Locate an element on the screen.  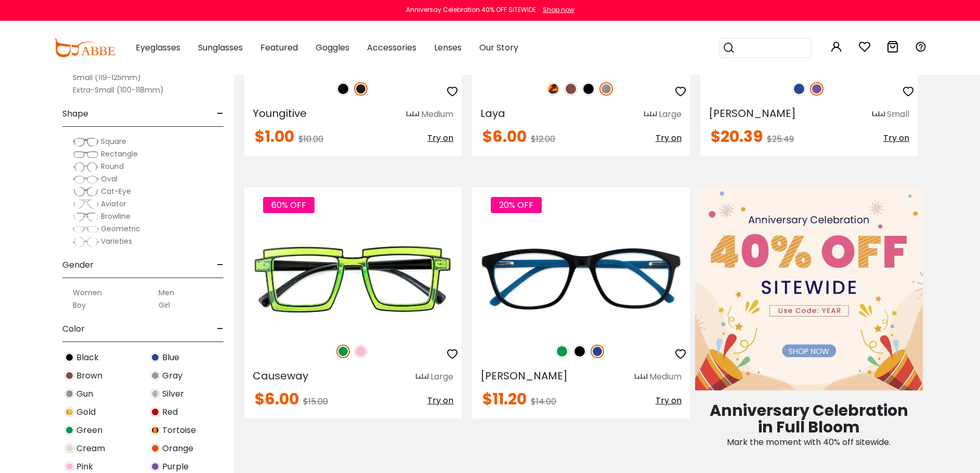
img: Blue Machovec - Acetate ,Eyeglasses is located at coordinates (581, 279).